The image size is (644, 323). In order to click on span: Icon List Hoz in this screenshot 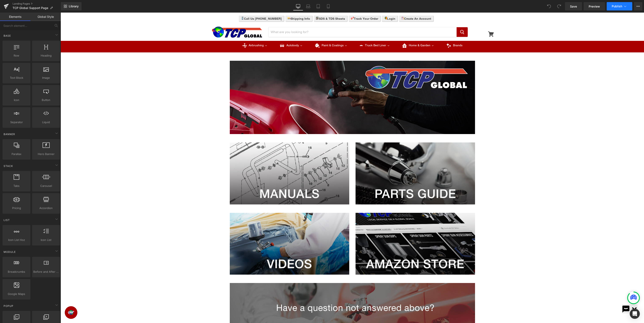, I will do `click(16, 240)`.